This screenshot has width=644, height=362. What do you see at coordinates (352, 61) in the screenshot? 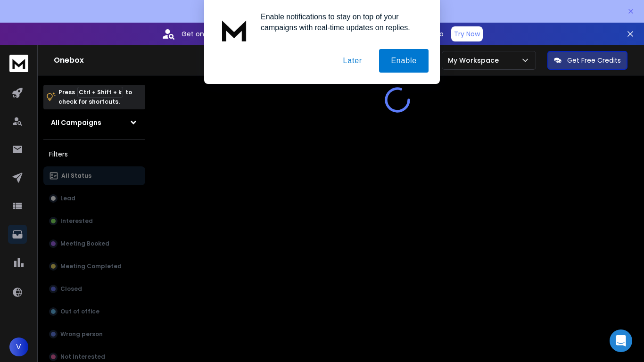
I see `button: Later` at bounding box center [352, 61].